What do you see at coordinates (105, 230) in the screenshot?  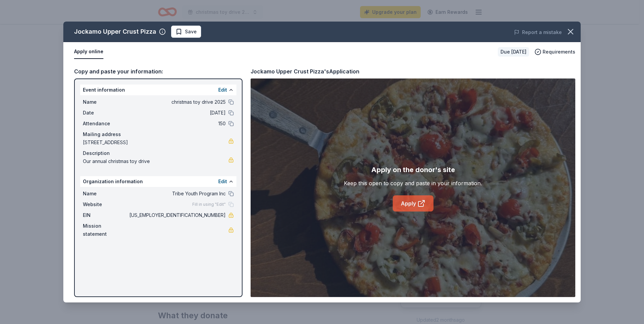 I see `span: Mission statement` at bounding box center [105, 230].